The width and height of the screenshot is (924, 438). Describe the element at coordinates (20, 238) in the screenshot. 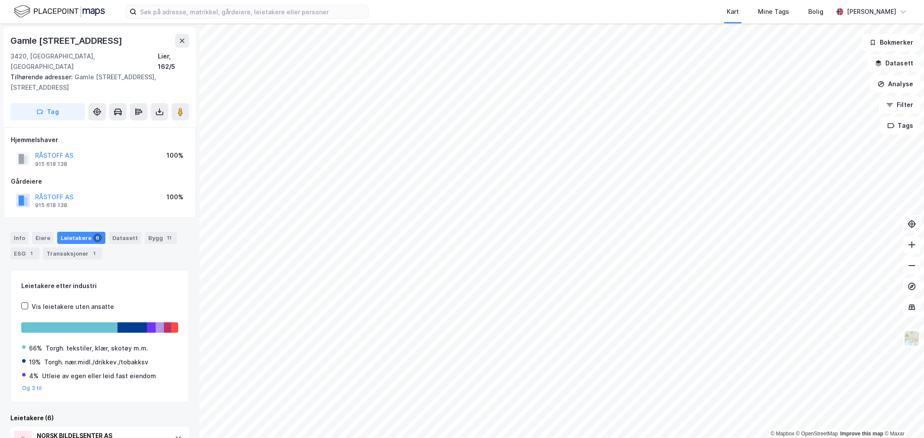

I see `div: Info` at that location.